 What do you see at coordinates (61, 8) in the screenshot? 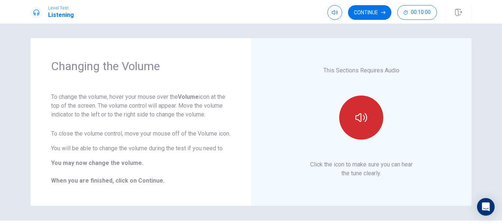
I see `span: Level Test` at bounding box center [61, 8].